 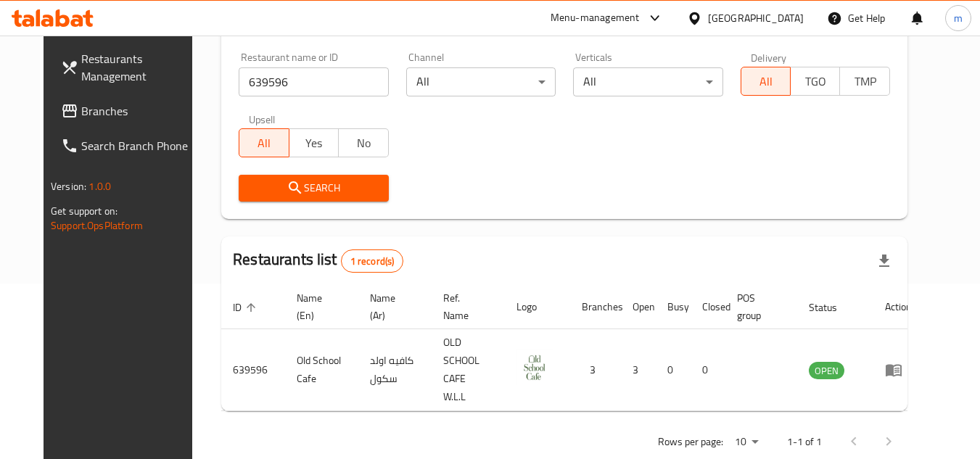 I want to click on input: Search for restaurant name or ID.., so click(x=313, y=82).